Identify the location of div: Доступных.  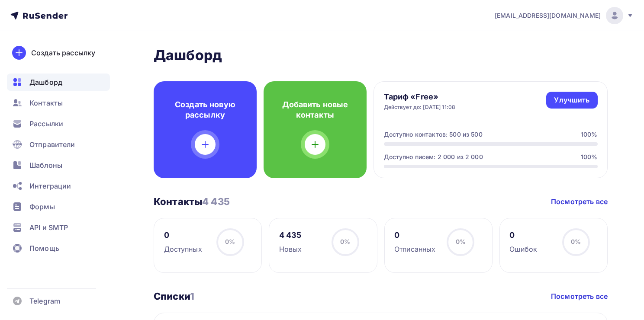
(183, 249).